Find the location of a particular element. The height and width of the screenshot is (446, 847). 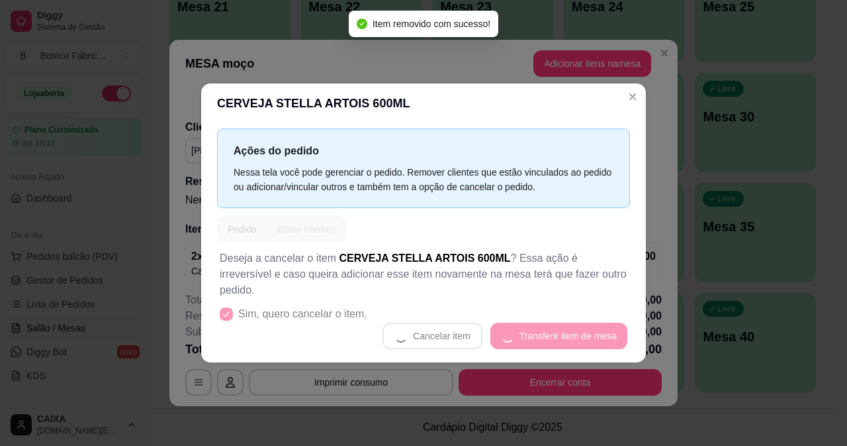

span: check-circle is located at coordinates (362, 24).